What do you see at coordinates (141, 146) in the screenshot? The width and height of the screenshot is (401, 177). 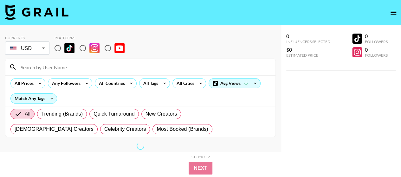 I see `span: Refreshing bookers, clients, tags, cities, talent, talent...` at bounding box center [141, 146].